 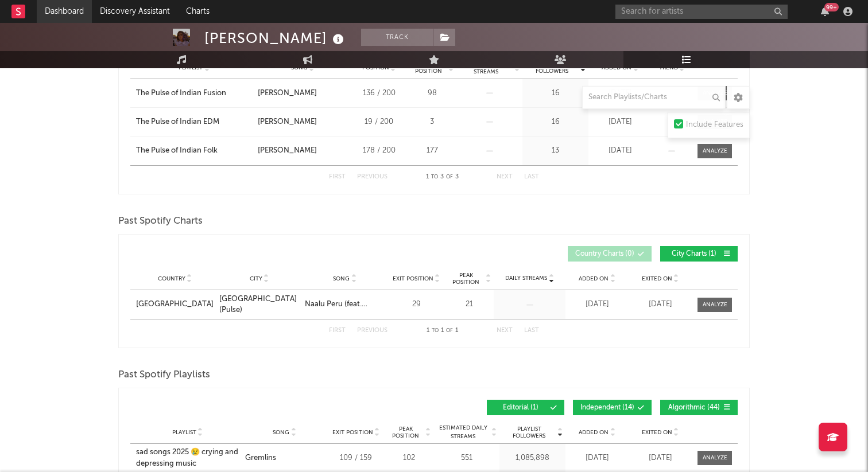 I want to click on div: 1,085,898, so click(x=532, y=458).